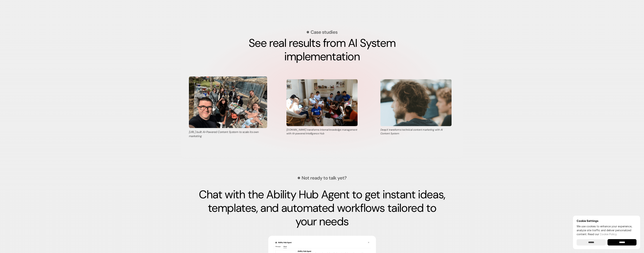  Describe the element at coordinates (324, 32) in the screenshot. I see `p: Case studies` at that location.